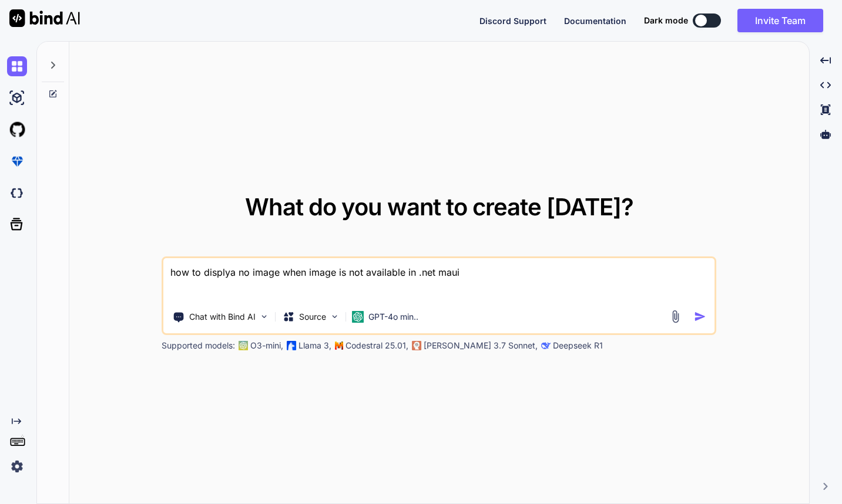 This screenshot has width=842, height=504. What do you see at coordinates (17, 161) in the screenshot?
I see `img: premium` at bounding box center [17, 161].